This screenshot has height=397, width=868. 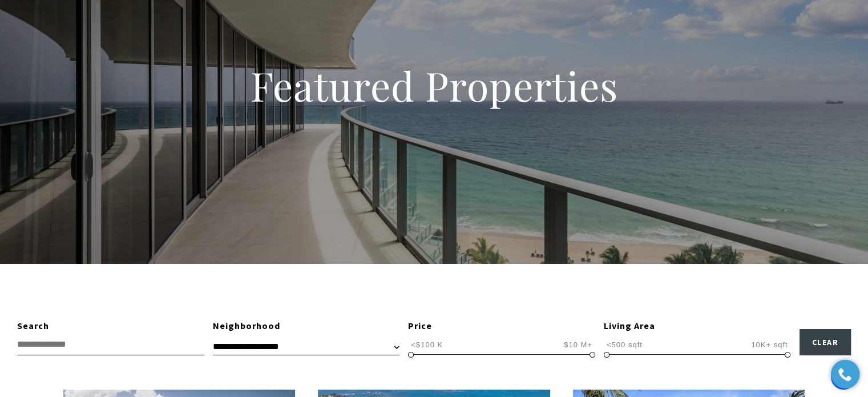 I want to click on button: Clear, so click(x=825, y=342).